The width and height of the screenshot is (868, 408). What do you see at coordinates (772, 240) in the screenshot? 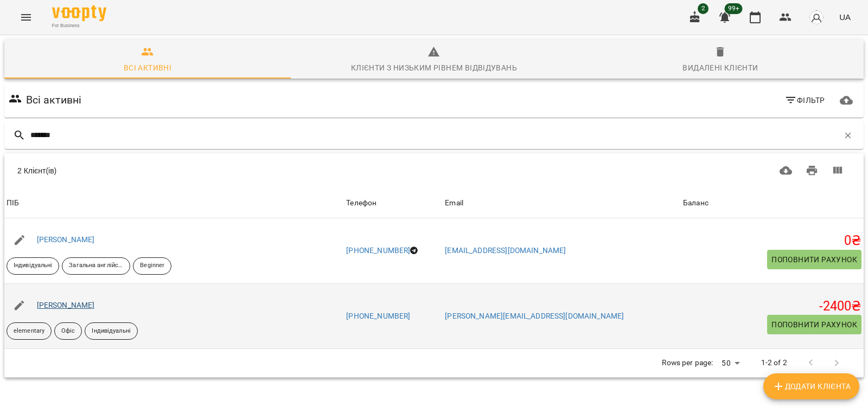
I see `h5: 0 ₴` at bounding box center [772, 240].